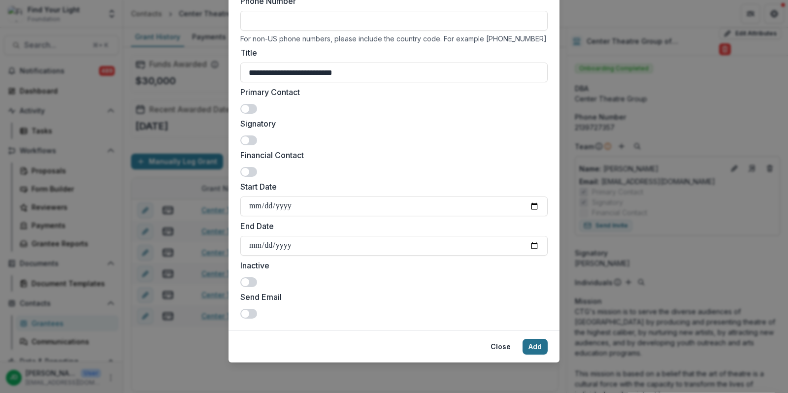 The image size is (788, 393). What do you see at coordinates (391, 155) in the screenshot?
I see `label: Financial Contact` at bounding box center [391, 155].